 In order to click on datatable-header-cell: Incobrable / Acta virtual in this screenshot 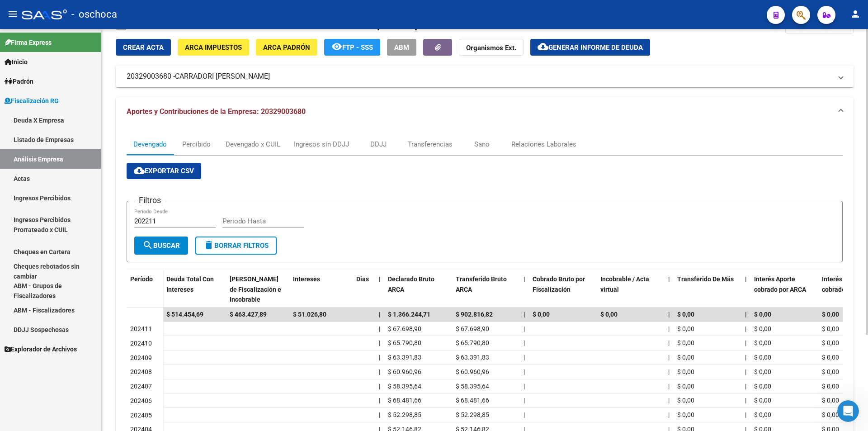, I will do `click(631, 290)`.